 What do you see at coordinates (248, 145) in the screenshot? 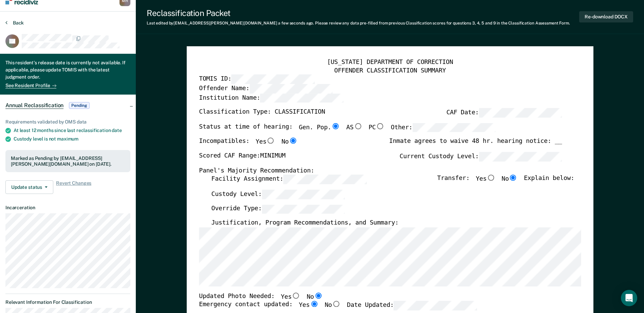
I see `div: Incompatibles:` at bounding box center [248, 145].